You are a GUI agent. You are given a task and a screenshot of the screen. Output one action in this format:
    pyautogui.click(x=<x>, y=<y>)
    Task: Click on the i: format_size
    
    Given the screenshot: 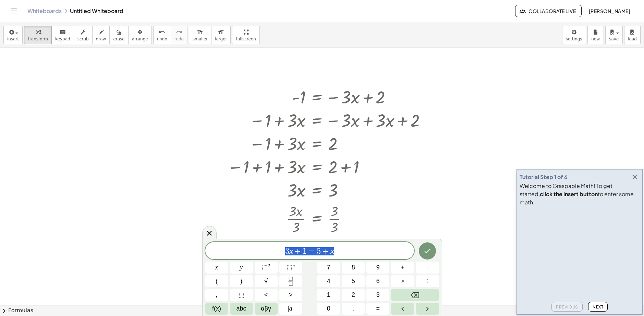 What is the action you would take?
    pyautogui.click(x=221, y=32)
    